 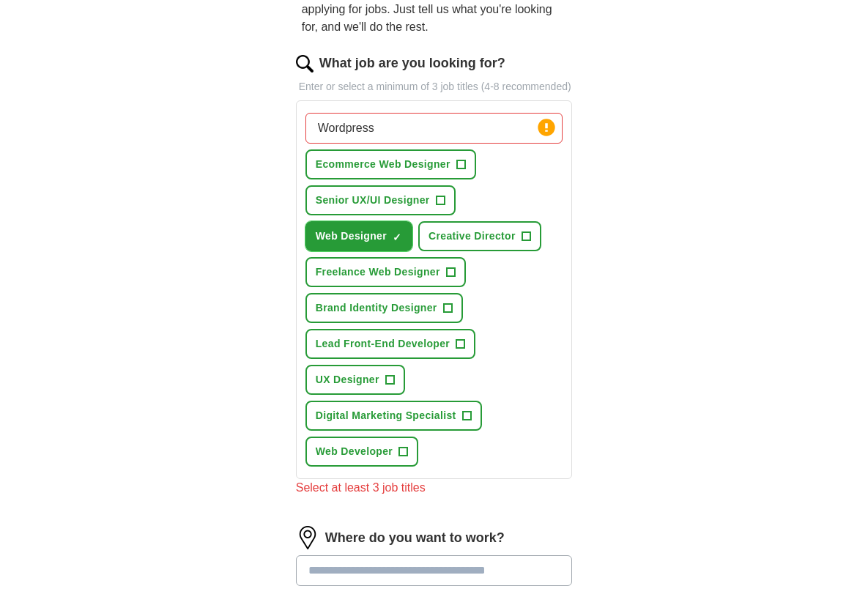 What do you see at coordinates (480, 236) in the screenshot?
I see `button: Creative Director` at bounding box center [480, 236].